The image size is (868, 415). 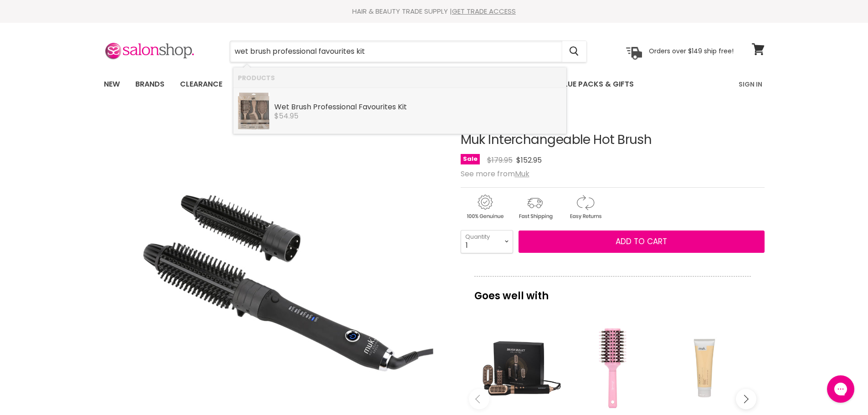 I want to click on b: Wet, so click(x=282, y=107).